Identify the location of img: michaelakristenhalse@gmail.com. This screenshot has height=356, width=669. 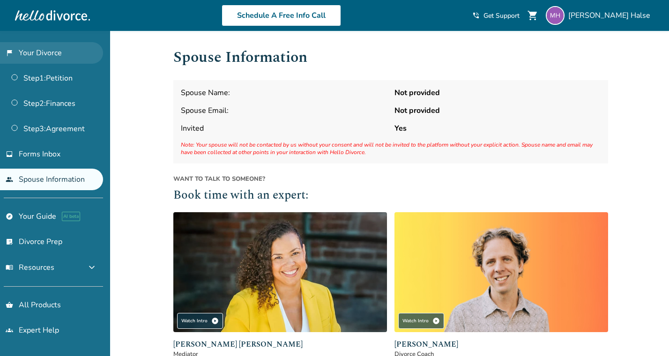
(556, 15).